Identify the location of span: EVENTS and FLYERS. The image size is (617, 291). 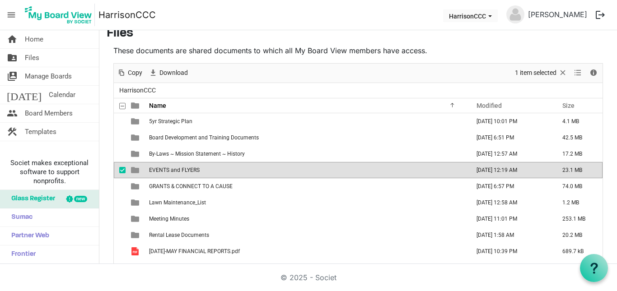
(174, 170).